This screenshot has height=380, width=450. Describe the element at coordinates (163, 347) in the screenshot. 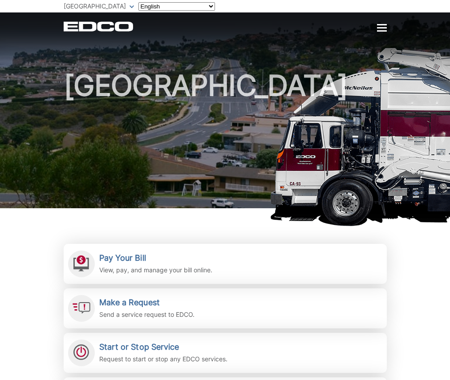

I see `h2: Start or Stop Service` at that location.